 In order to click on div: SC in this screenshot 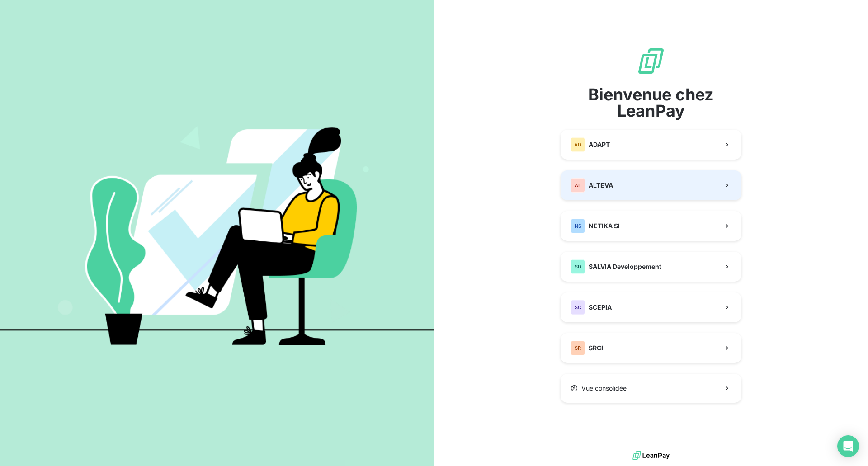, I will do `click(578, 308)`.